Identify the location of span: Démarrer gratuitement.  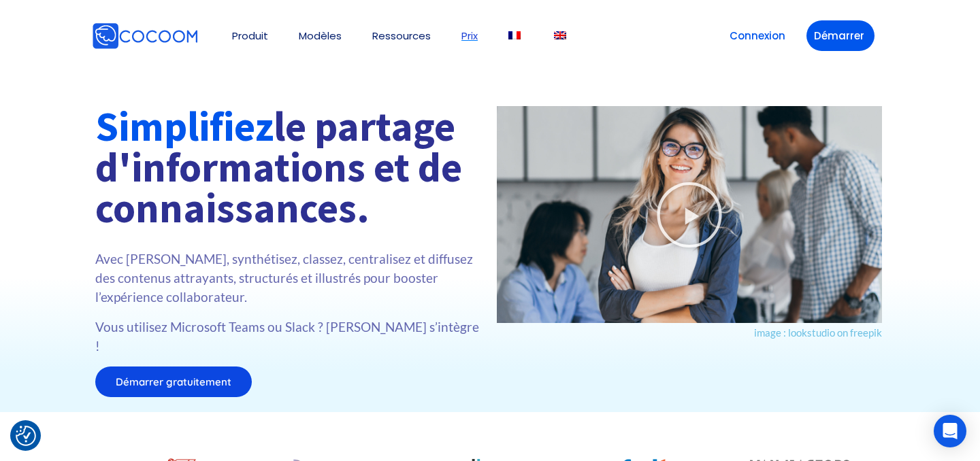
(174, 381).